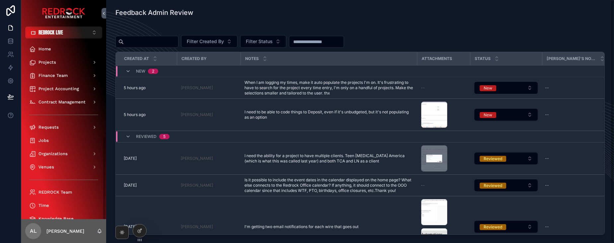 The height and width of the screenshot is (243, 614). What do you see at coordinates (44, 206) in the screenshot?
I see `span: Time` at bounding box center [44, 206].